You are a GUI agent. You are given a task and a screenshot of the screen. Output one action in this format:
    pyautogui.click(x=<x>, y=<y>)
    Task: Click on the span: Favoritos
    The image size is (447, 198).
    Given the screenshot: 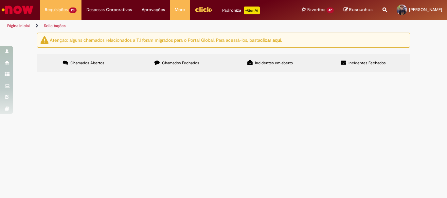 What is the action you would take?
    pyautogui.click(x=316, y=10)
    